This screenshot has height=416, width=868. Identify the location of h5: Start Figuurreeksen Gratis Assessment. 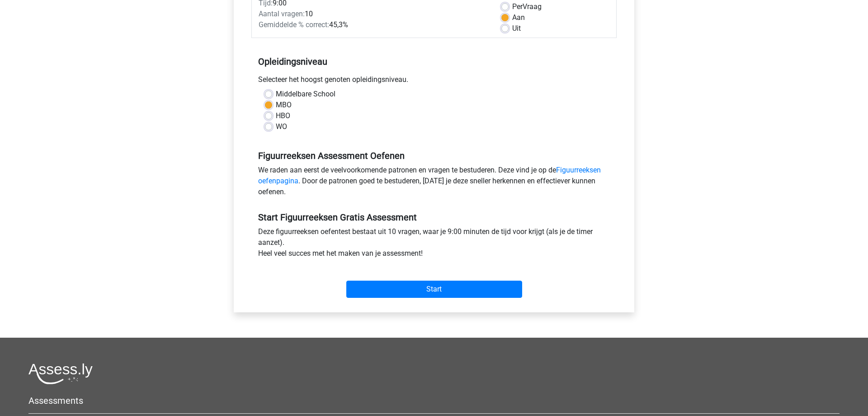
(434, 217).